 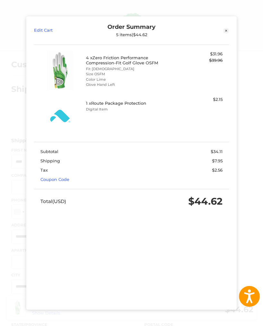 What do you see at coordinates (50, 161) in the screenshot?
I see `span: Shipping` at bounding box center [50, 161].